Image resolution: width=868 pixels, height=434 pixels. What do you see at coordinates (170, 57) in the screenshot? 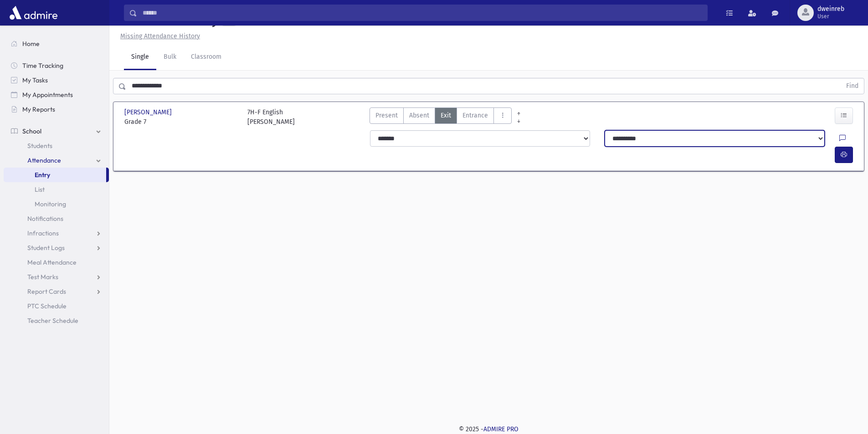
I see `a: Bulk` at bounding box center [170, 57].